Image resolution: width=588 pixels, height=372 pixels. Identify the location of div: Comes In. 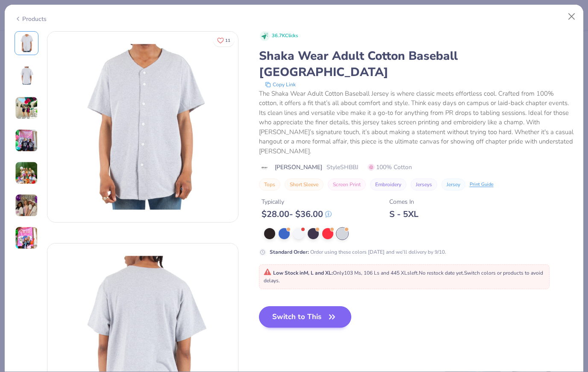
(404, 202).